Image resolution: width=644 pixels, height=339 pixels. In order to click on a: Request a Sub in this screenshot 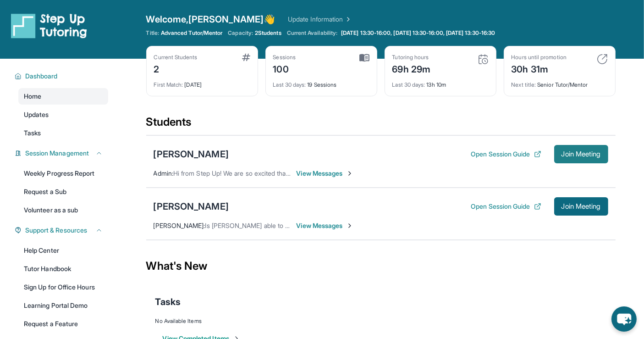, I will do `click(63, 191)`.